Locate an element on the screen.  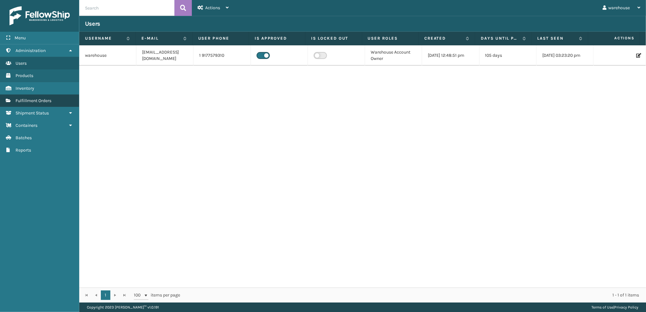
span: Inventory is located at coordinates (25, 88).